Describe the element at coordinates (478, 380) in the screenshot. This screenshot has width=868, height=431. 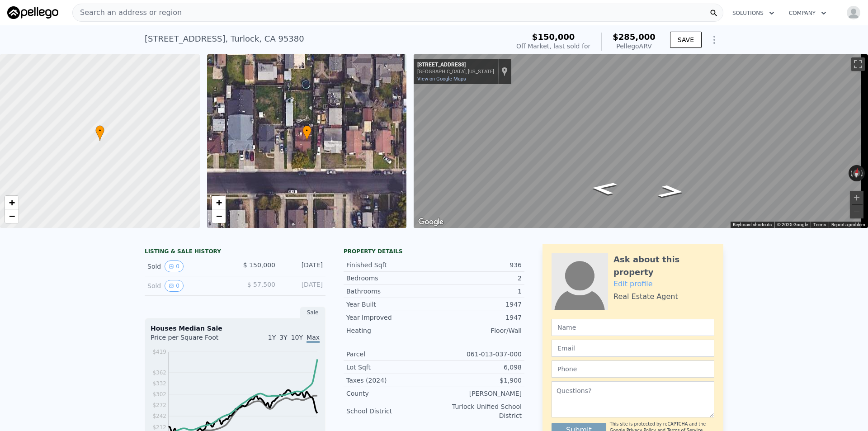
I see `div: $1,900` at that location.